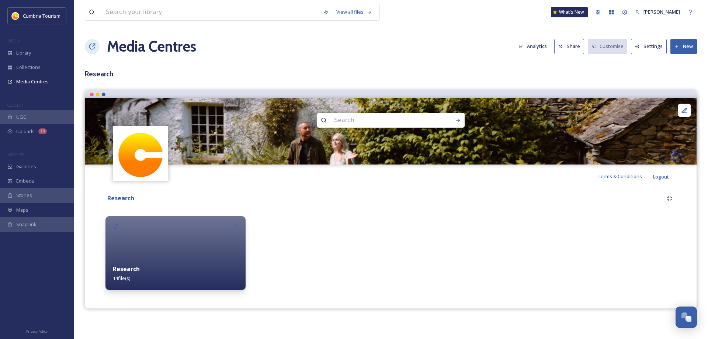 The image size is (708, 339). I want to click on button: Customise, so click(608, 46).